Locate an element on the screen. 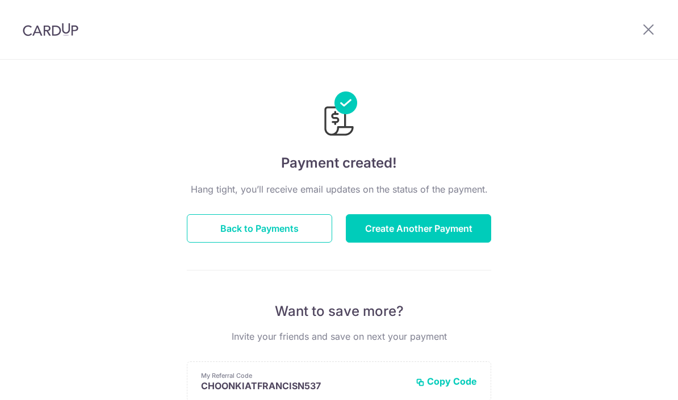  button: Create Another Payment is located at coordinates (419, 228).